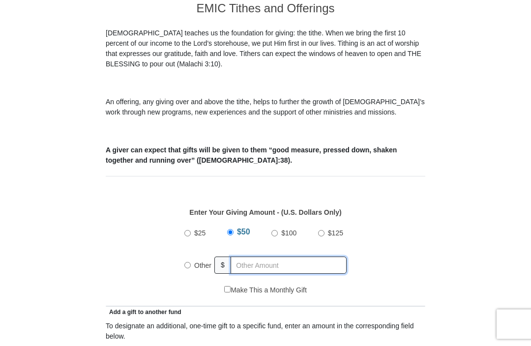 The image size is (531, 346). I want to click on input: Make This a Monthly Gift, so click(227, 290).